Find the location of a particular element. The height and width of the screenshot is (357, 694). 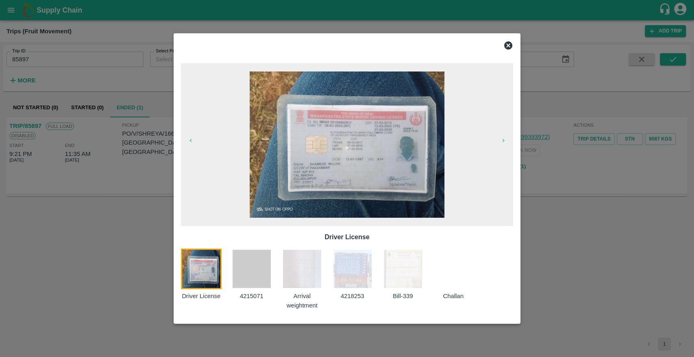

img: https://app.vegrow.in/rails/active_storage/blobs/redirect/eyJfcmFpbHMiOnsiZGF0YSI6Mjg5MjkzOSwicHV... is located at coordinates (252, 269).